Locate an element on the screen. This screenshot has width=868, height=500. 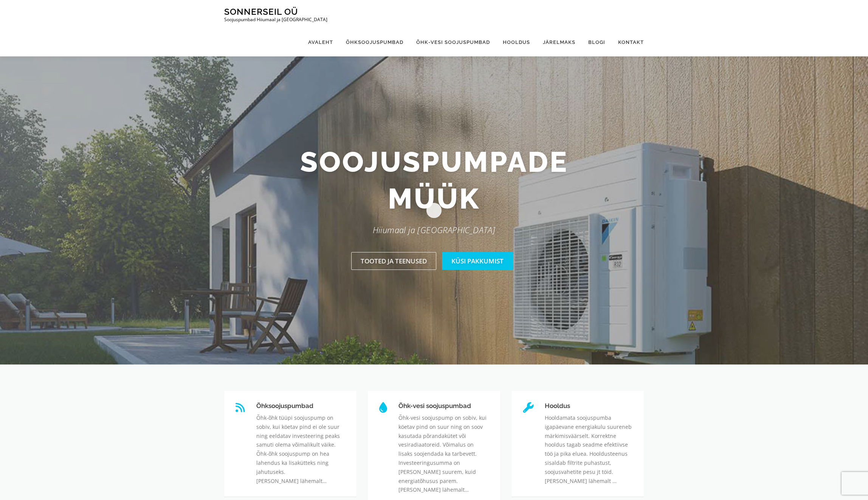
a: Kontakt is located at coordinates (627, 42).